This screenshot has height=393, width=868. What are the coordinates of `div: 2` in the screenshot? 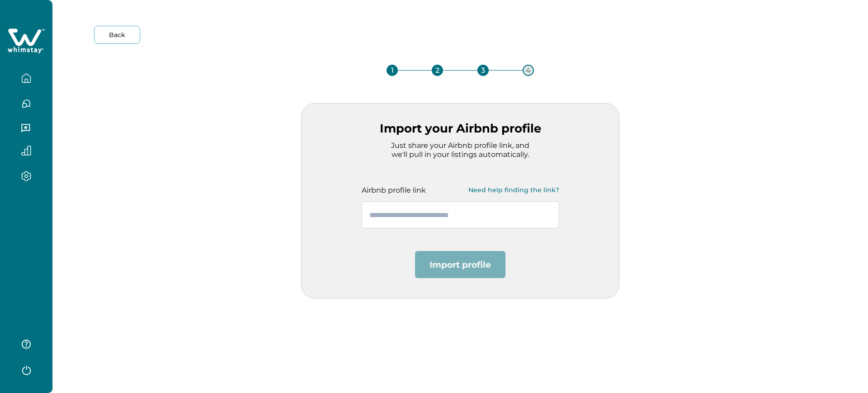 It's located at (437, 70).